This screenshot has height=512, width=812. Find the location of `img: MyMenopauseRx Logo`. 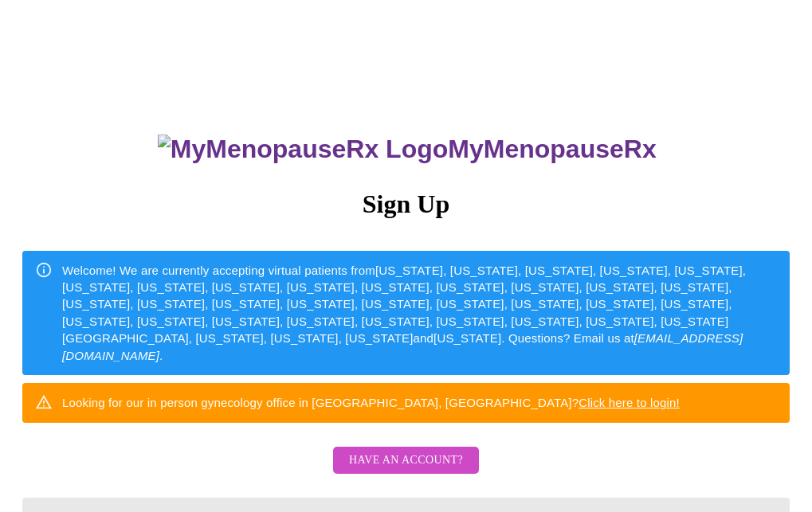

img: MyMenopauseRx Logo is located at coordinates (303, 149).